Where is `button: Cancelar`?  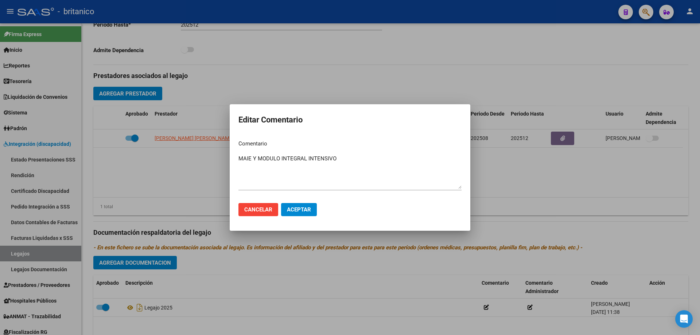 button: Cancelar is located at coordinates (258, 210).